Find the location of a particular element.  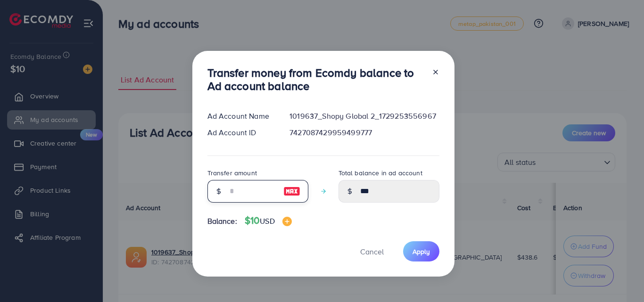

span: USD is located at coordinates (267, 221).